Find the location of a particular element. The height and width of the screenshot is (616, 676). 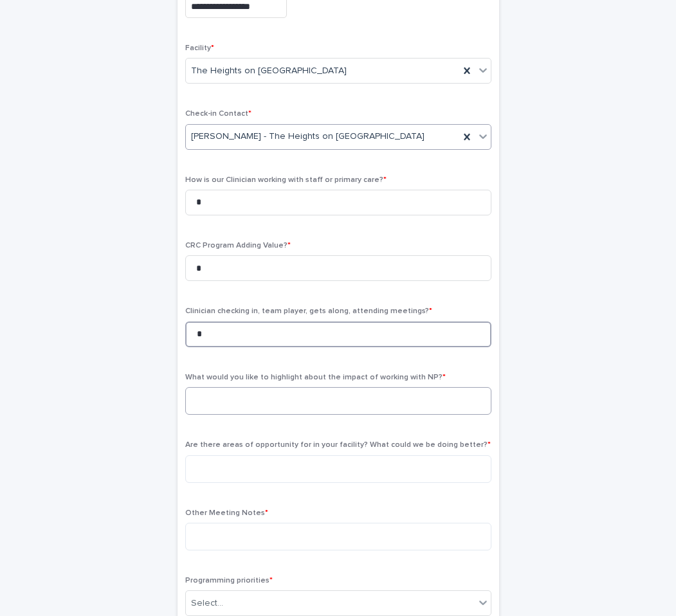

span: Facility is located at coordinates (199, 48).